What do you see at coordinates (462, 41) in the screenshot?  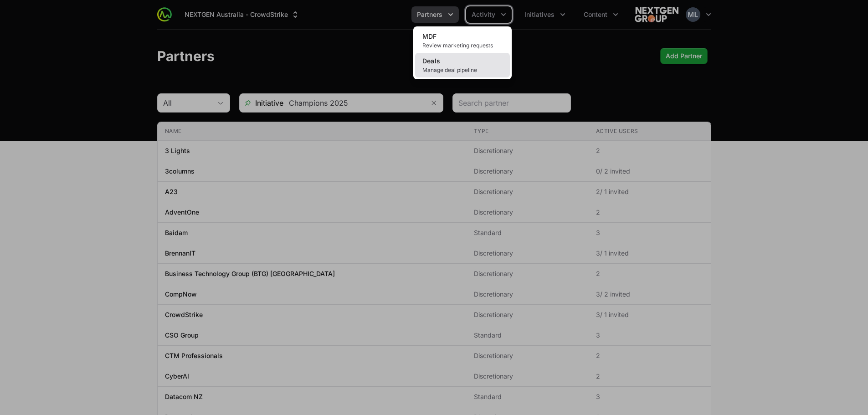 I see `a: MDFReview marketing requests` at bounding box center [462, 41].